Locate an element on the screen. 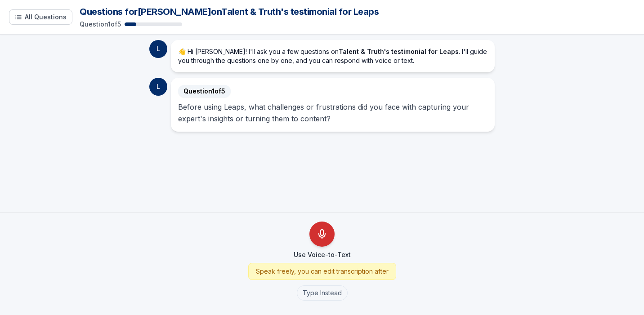  div: Speak freely, you can edit transcription after is located at coordinates (322, 271).